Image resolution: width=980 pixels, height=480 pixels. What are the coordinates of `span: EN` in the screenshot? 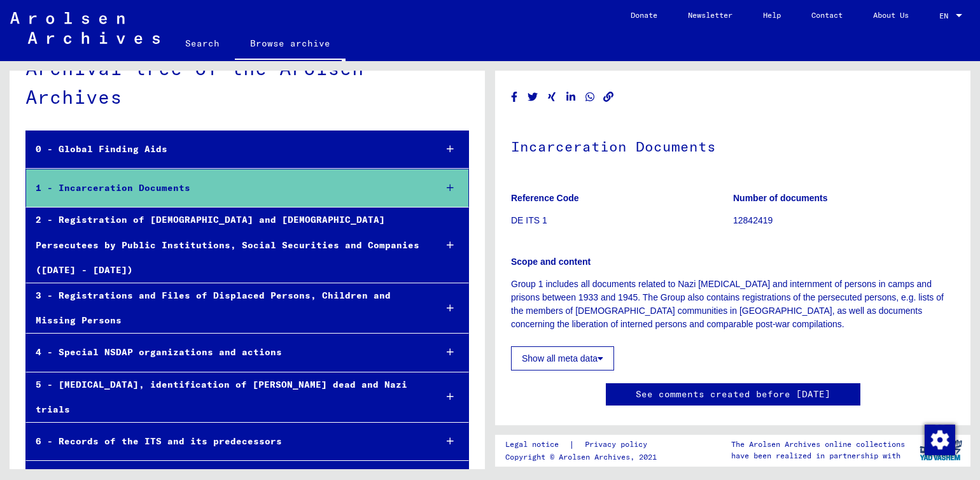 It's located at (946, 16).